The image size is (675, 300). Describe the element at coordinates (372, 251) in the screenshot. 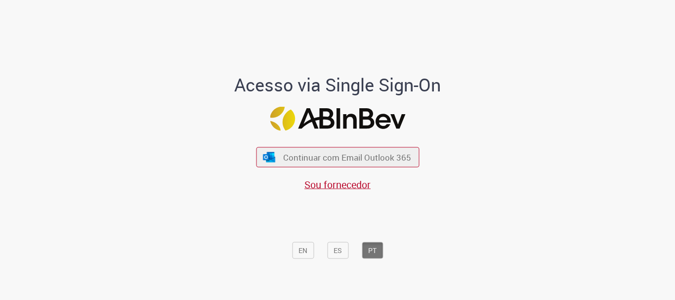

I see `button: PT` at that location.